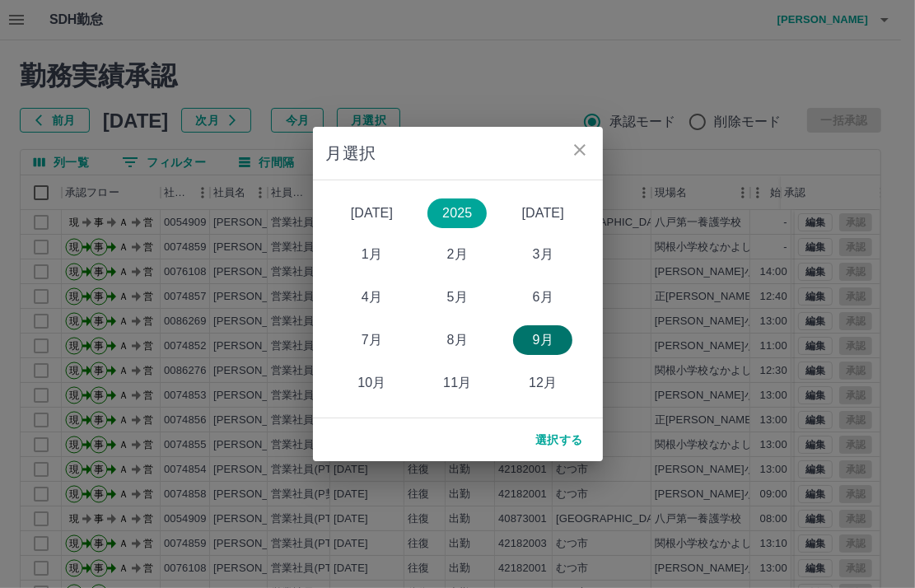 This screenshot has height=588, width=915. Describe the element at coordinates (457, 383) in the screenshot. I see `button: 11月` at that location.